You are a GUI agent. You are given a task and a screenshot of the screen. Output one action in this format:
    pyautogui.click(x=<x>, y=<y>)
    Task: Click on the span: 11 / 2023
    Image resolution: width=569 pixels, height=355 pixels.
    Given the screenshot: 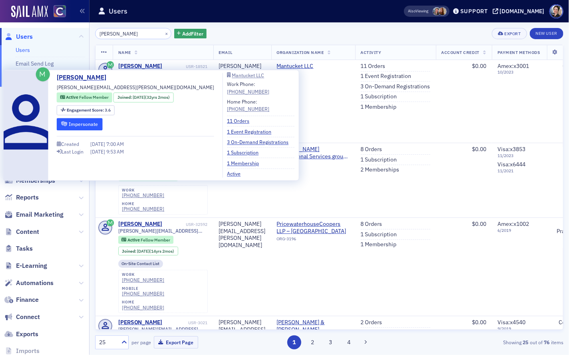 What is the action you would take?
    pyautogui.click(x=520, y=156)
    